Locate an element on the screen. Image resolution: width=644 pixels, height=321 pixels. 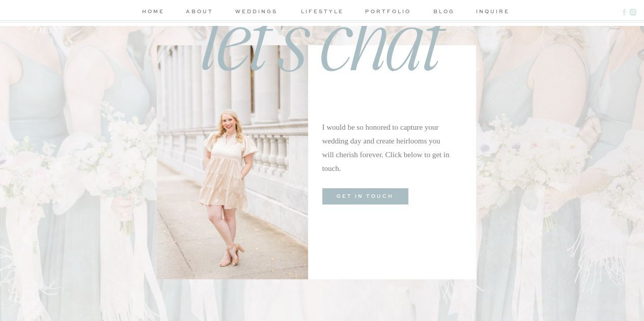
nav: about is located at coordinates (200, 12).